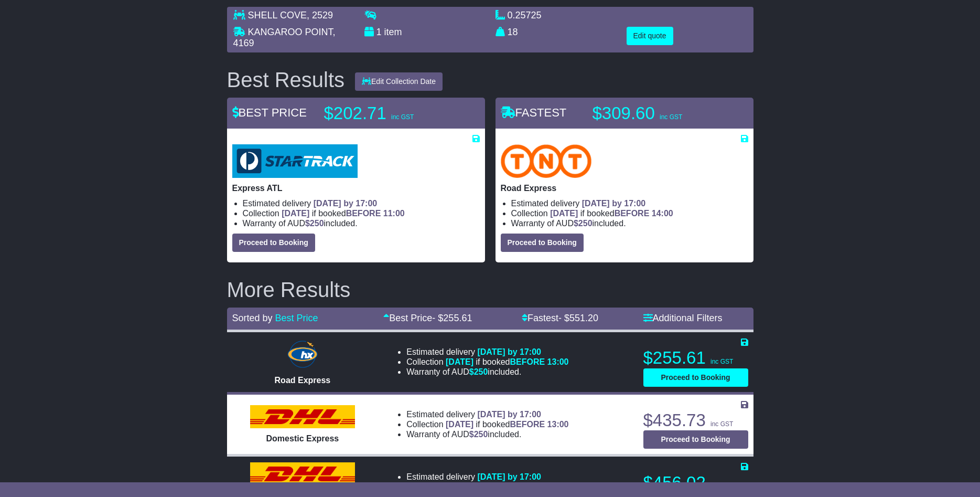 The image size is (980, 497). I want to click on h2: More Results, so click(490, 290).